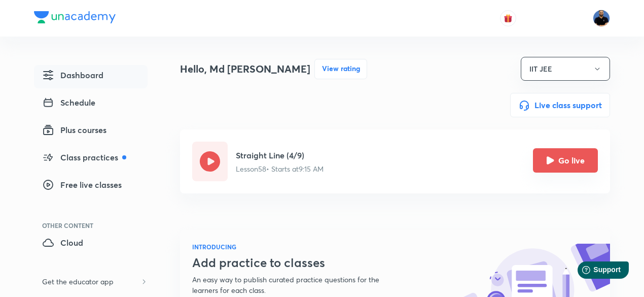 This screenshot has height=297, width=644. What do you see at coordinates (341, 69) in the screenshot?
I see `button: View rating` at bounding box center [341, 69].